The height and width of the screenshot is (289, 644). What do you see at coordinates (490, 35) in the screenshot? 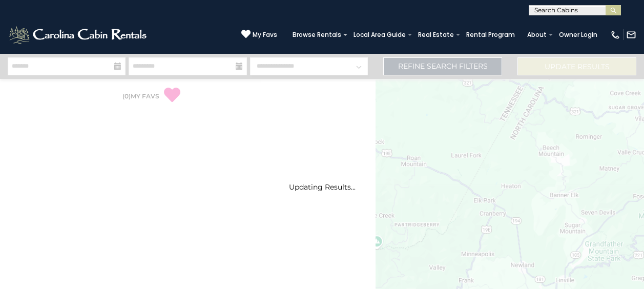
I see `a: Rental Program` at bounding box center [490, 35].